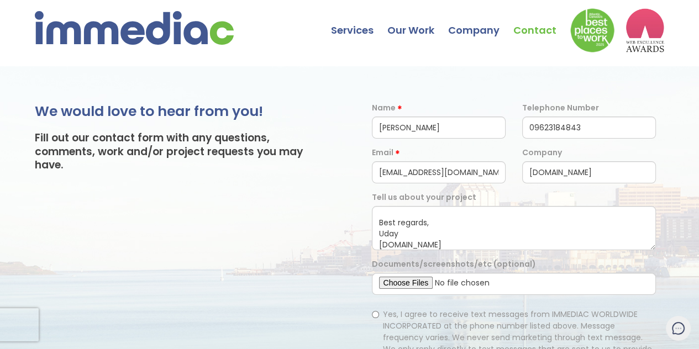  What do you see at coordinates (542, 152) in the screenshot?
I see `label: Company` at bounding box center [542, 152].